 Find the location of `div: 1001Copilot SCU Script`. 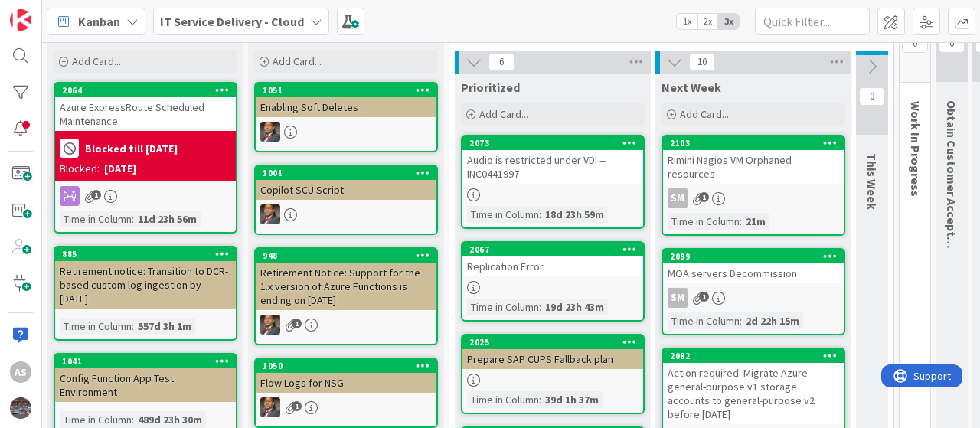

div: 1001Copilot SCU Script is located at coordinates (346, 183).